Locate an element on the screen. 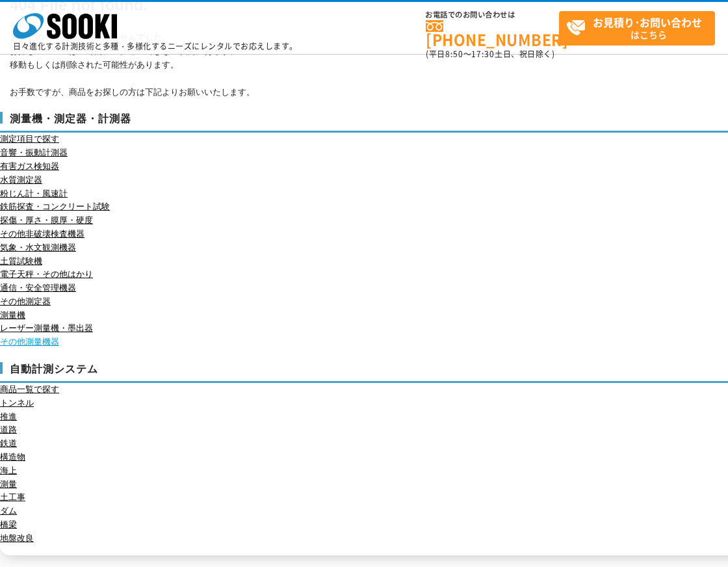  p: 日々進化する計測技術と多種・多様化するニーズにレンタルでお応えします。 is located at coordinates (155, 46).